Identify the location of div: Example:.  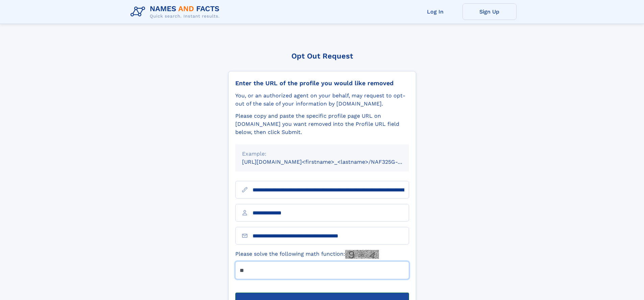
(322, 154).